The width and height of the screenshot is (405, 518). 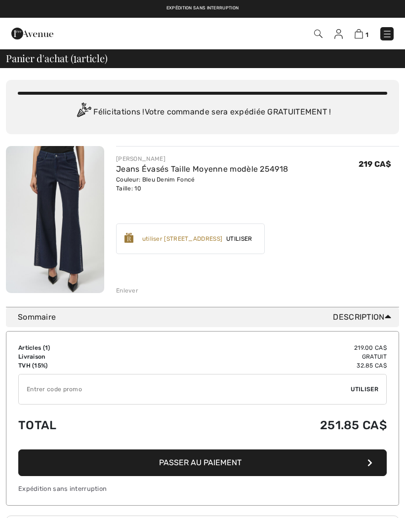 I want to click on img: Jeans Évasés Taille Moyenne modèle 254918, so click(x=55, y=220).